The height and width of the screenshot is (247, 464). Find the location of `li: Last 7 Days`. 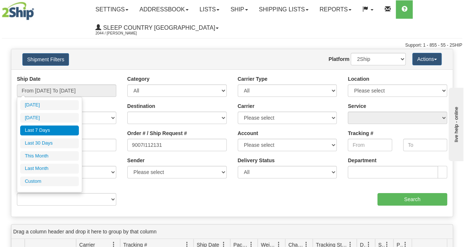

li: Last 7 Days is located at coordinates (50, 130).